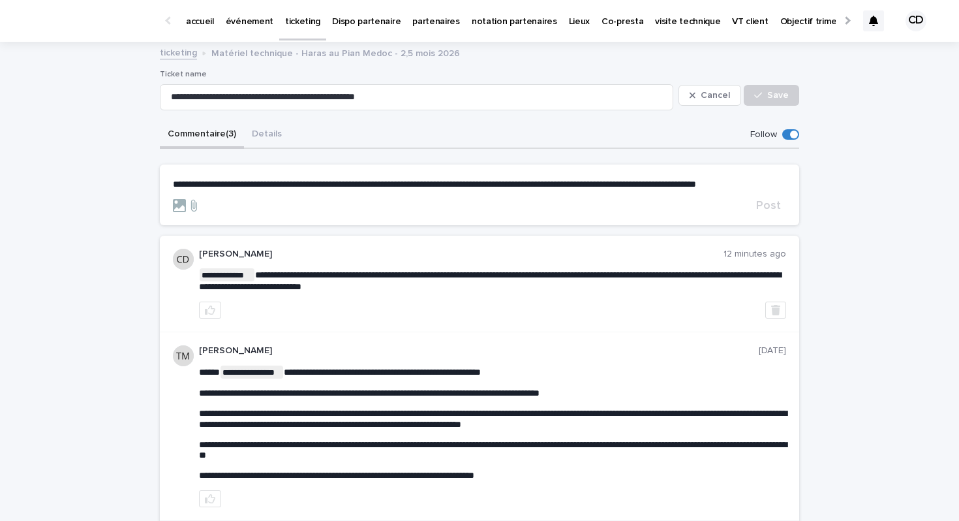 The image size is (959, 521). What do you see at coordinates (178, 52) in the screenshot?
I see `a: ticketing` at bounding box center [178, 52].